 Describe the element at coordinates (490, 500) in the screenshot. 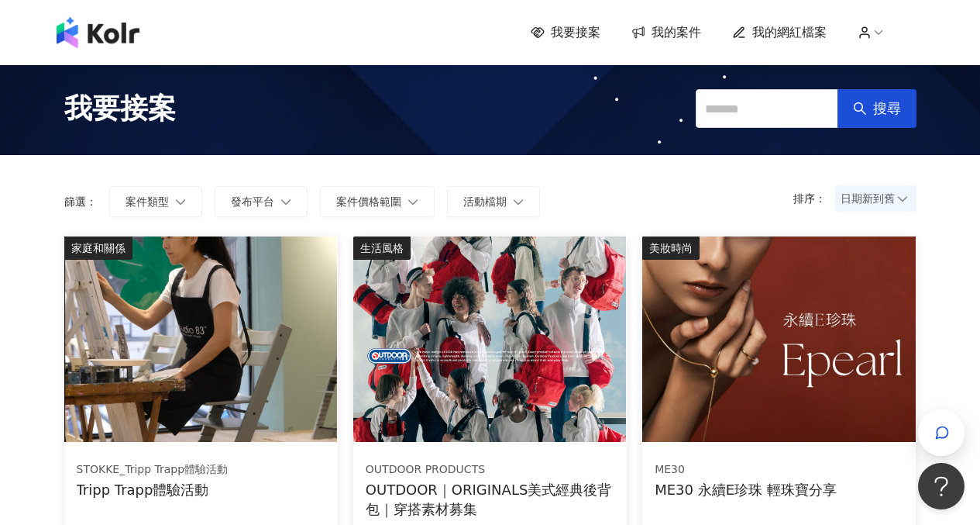

I see `div: OUTDOOR｜ORIGINALS美式經典後背包｜穿搭素材募集` at that location.